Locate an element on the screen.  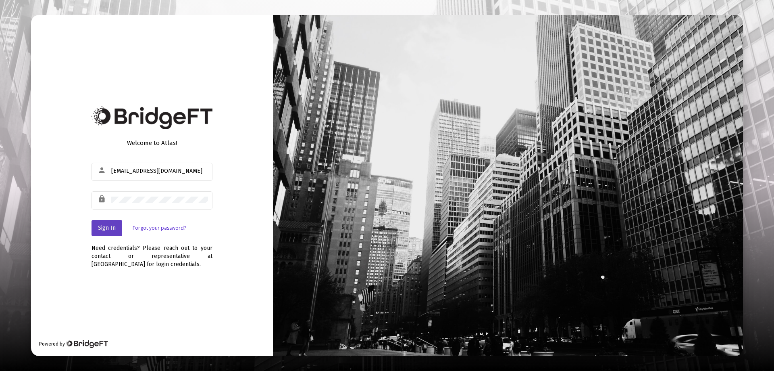
input: Email or Username is located at coordinates (160, 171).